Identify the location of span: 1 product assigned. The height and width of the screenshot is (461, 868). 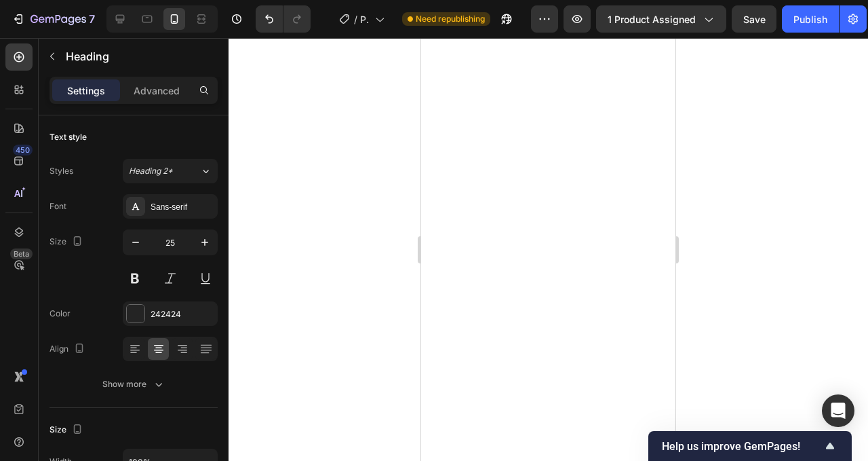
(652, 19).